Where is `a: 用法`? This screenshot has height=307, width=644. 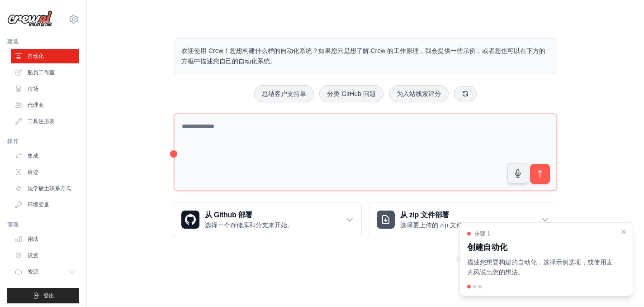 a: 用法 is located at coordinates (44, 239).